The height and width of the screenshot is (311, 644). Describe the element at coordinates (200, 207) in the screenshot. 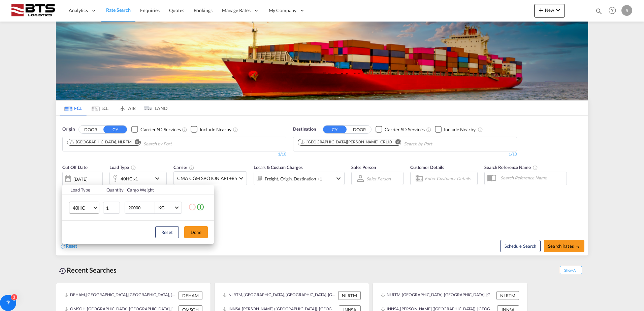

I see `md-icon: icon-plus-circle-outline` at that location.